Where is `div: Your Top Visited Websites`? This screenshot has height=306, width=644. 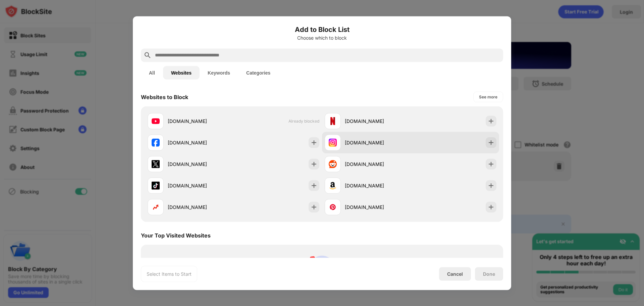 div: Your Top Visited Websites is located at coordinates (176, 235).